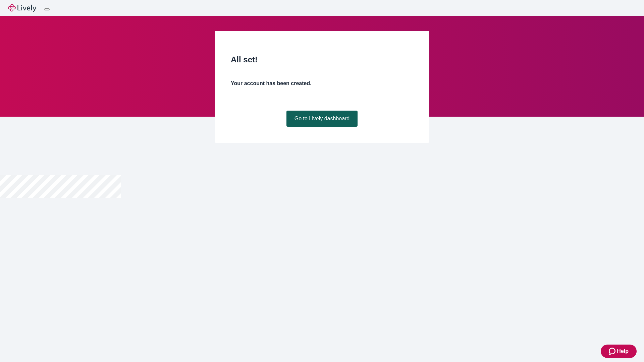  Describe the element at coordinates (322, 59) in the screenshot. I see `h2: All set!` at that location.